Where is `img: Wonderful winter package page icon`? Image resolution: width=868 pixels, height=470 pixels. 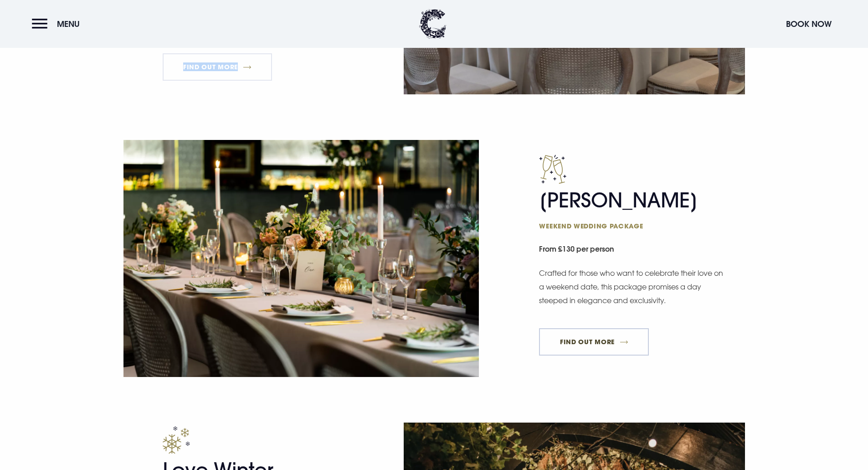
img: Wonderful winter package page icon is located at coordinates (176, 440).